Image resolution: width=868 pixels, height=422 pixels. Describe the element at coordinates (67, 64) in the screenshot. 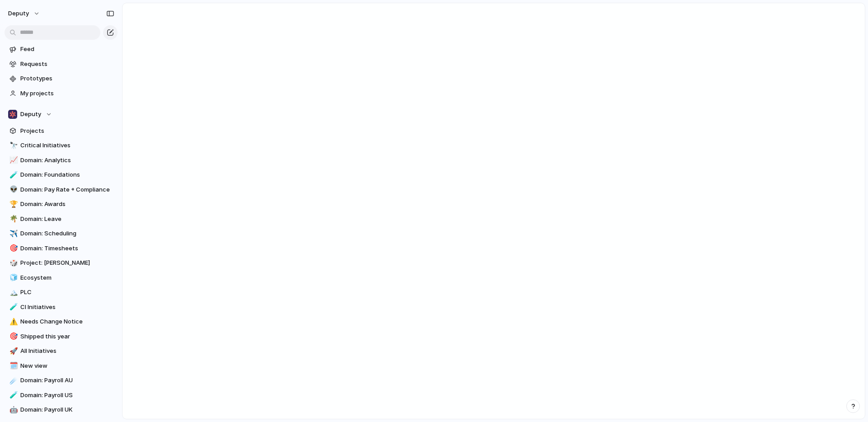

I see `span: Requests` at that location.